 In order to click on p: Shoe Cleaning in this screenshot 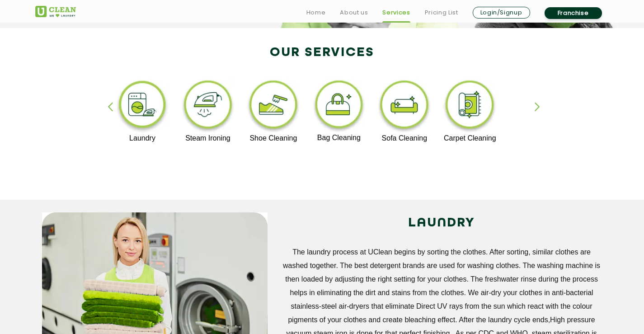, I will do `click(274, 138)`.